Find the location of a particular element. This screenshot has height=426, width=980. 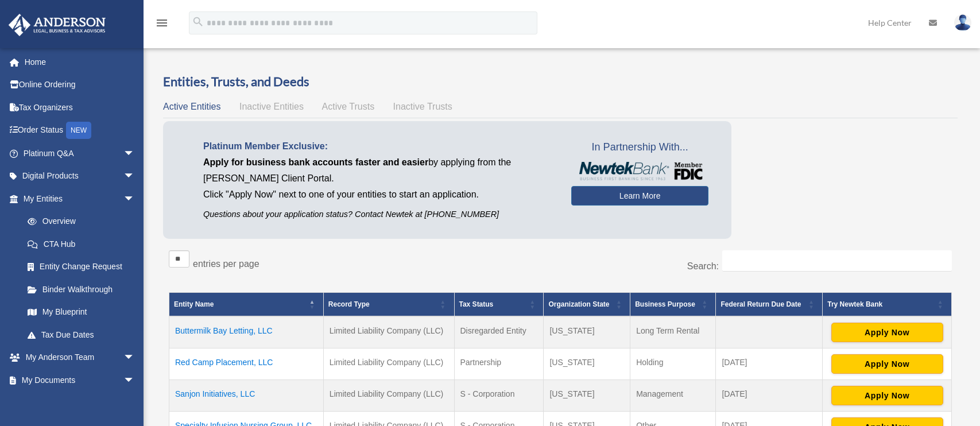

a: Platinum Q&Aarrow_drop_down is located at coordinates (79, 153).